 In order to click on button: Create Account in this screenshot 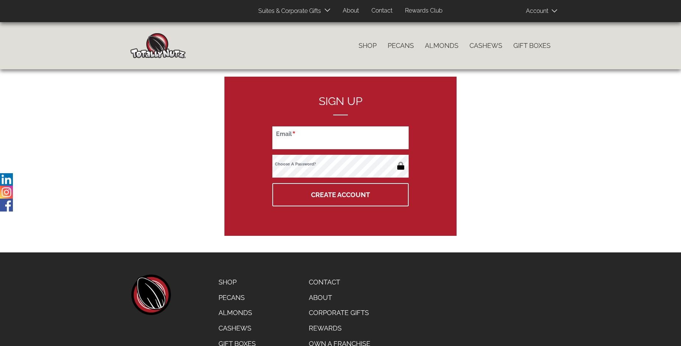, I will do `click(341, 195)`.